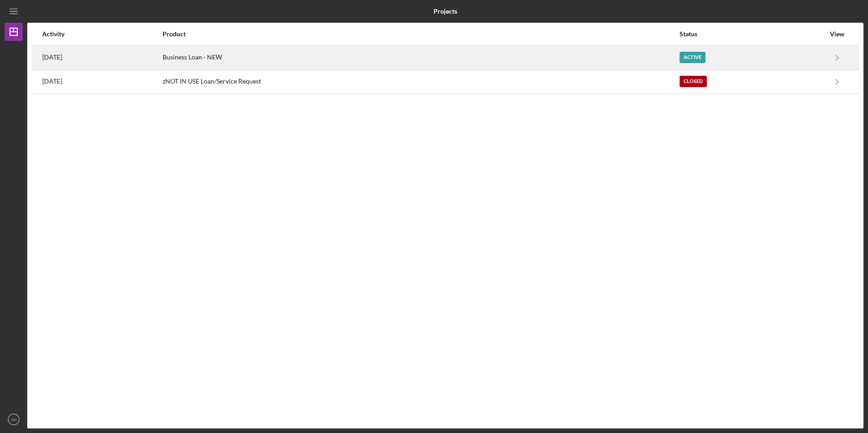  Describe the element at coordinates (692, 57) in the screenshot. I see `div: Active` at that location.